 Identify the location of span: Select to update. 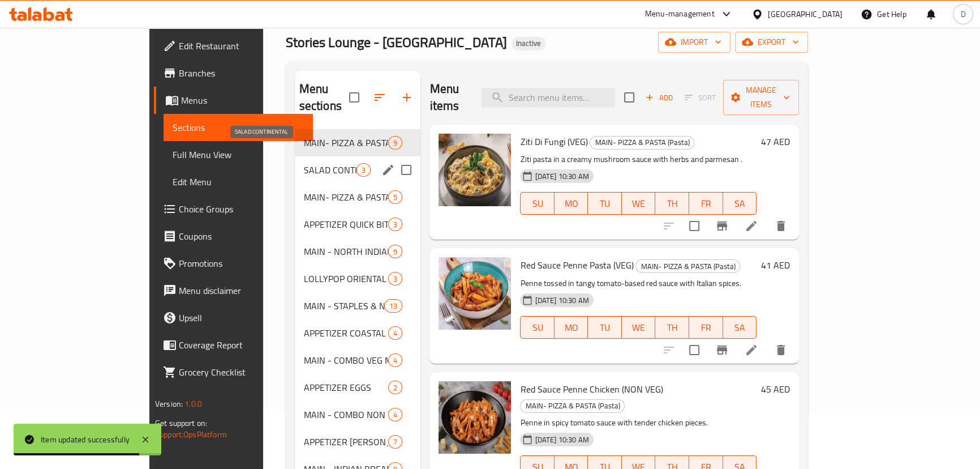
(694, 350).